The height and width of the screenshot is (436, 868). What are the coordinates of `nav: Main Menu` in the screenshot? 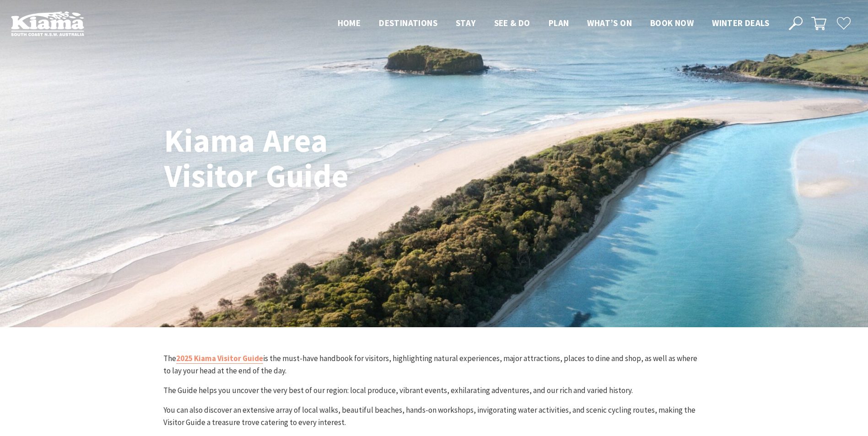 It's located at (553, 23).